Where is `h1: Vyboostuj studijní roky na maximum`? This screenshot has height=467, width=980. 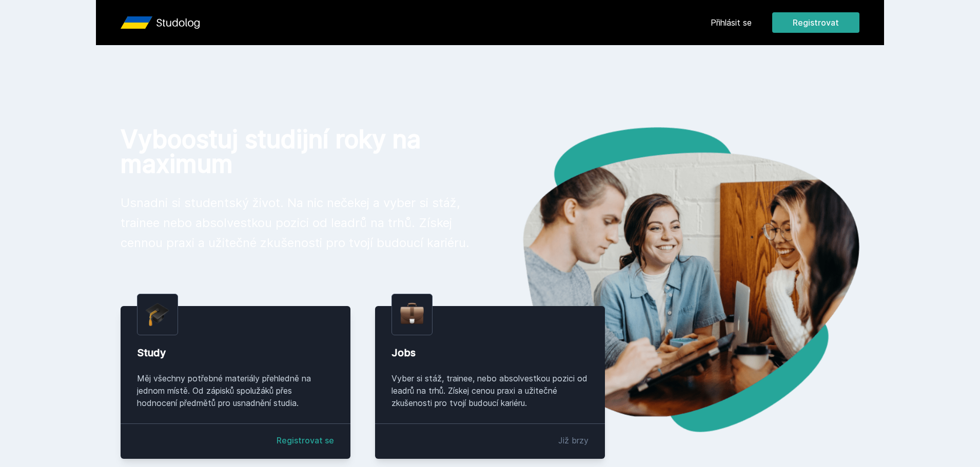 h1: Vyboostuj studijní roky na maximum is located at coordinates (297, 152).